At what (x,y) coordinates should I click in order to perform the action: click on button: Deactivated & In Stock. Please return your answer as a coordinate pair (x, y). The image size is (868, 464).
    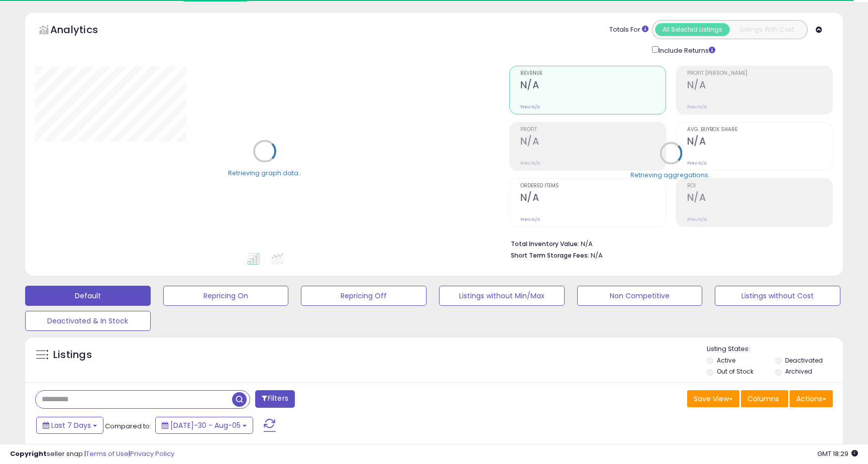
    Looking at the image, I should click on (88, 321).